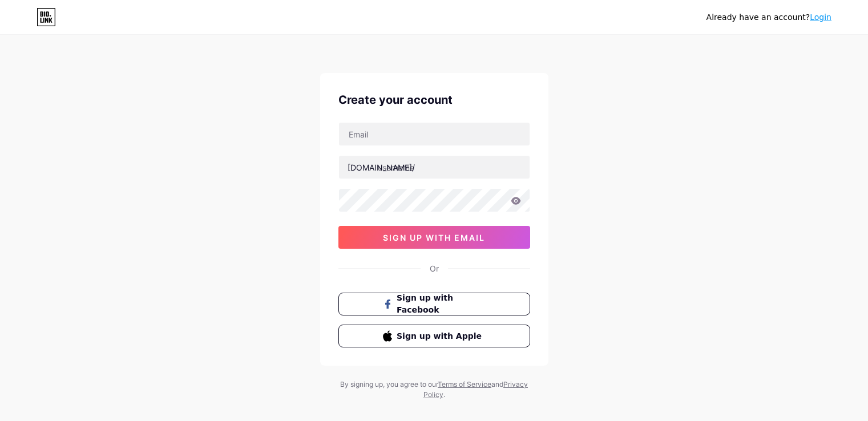 Image resolution: width=868 pixels, height=421 pixels. I want to click on span: Sign up with Apple, so click(441, 336).